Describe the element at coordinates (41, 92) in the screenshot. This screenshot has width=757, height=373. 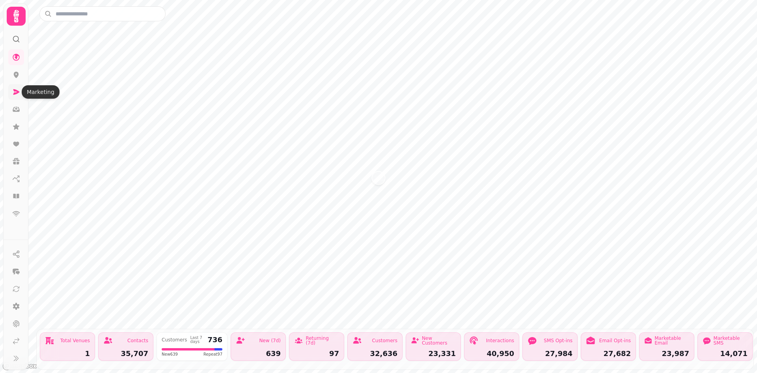
I see `div: Marketing` at that location.